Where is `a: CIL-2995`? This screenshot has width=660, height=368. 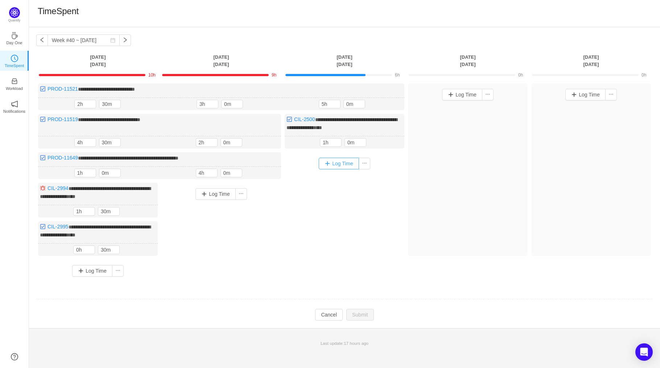
a: CIL-2995 is located at coordinates (58, 227).